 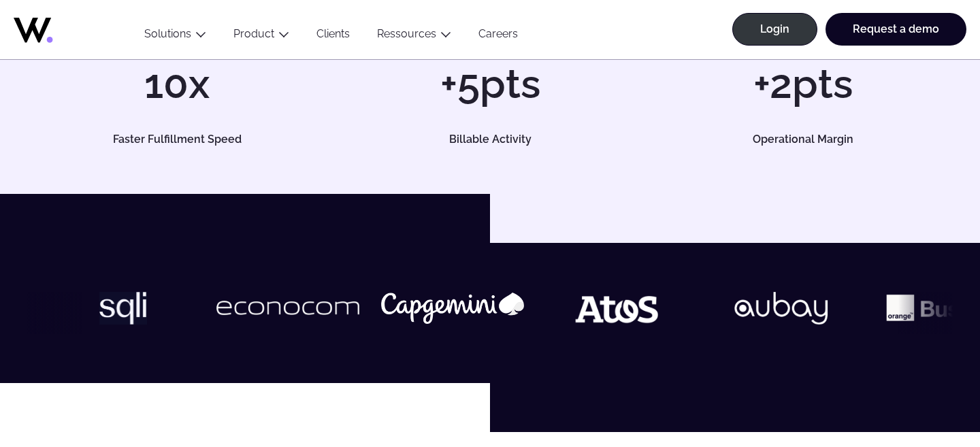 I want to click on h1: 10x, so click(x=177, y=84).